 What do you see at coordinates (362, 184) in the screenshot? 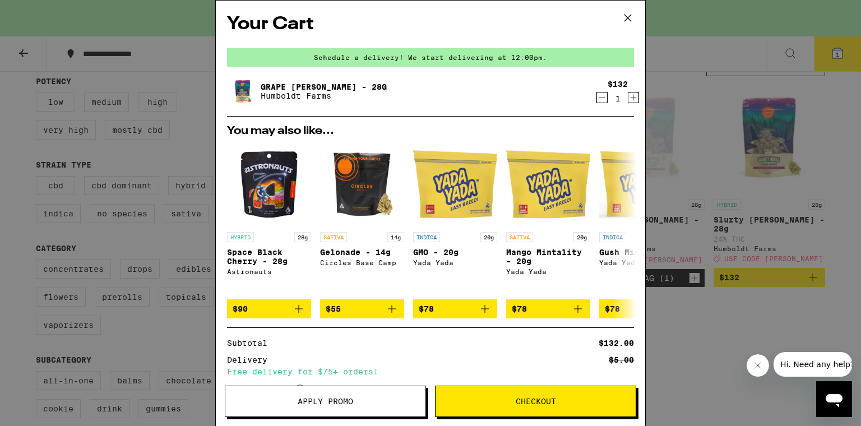
I see `img: Circles Base Camp - Gelonade - 14g` at bounding box center [362, 184].